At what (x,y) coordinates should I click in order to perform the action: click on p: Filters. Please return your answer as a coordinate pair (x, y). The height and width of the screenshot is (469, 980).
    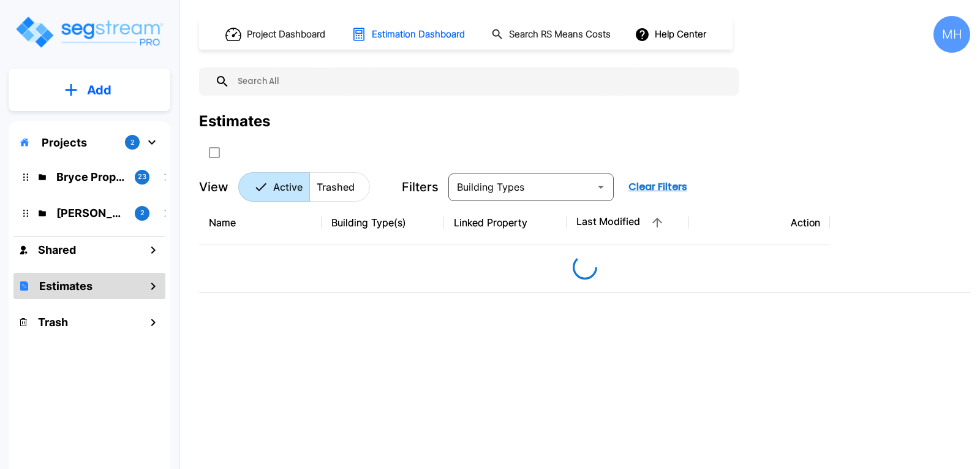
    Looking at the image, I should click on (420, 187).